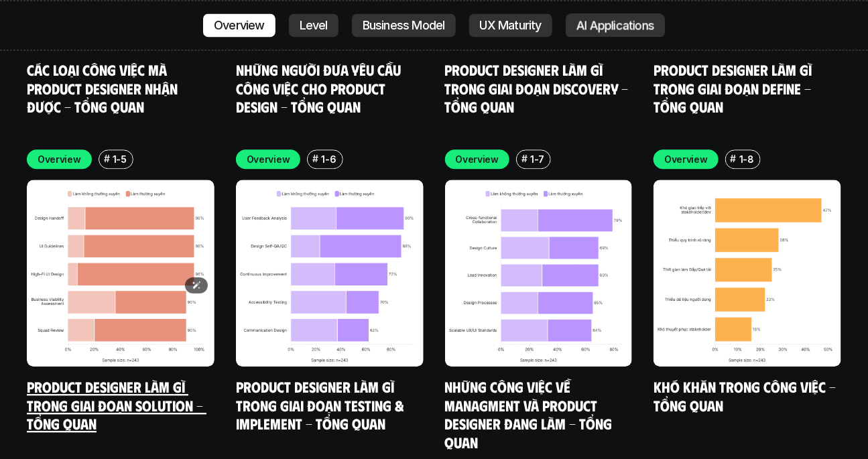 Image resolution: width=868 pixels, height=459 pixels. I want to click on p: AI Applications, so click(615, 25).